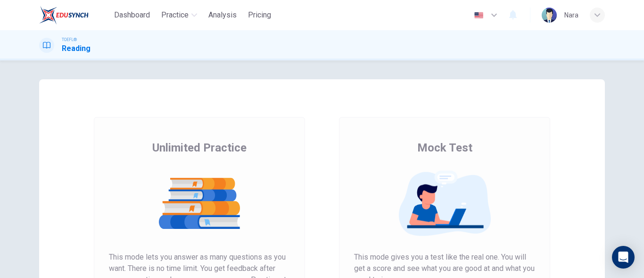 This screenshot has height=278, width=644. Describe the element at coordinates (623, 257) in the screenshot. I see `div: Open Intercom Messenger` at that location.